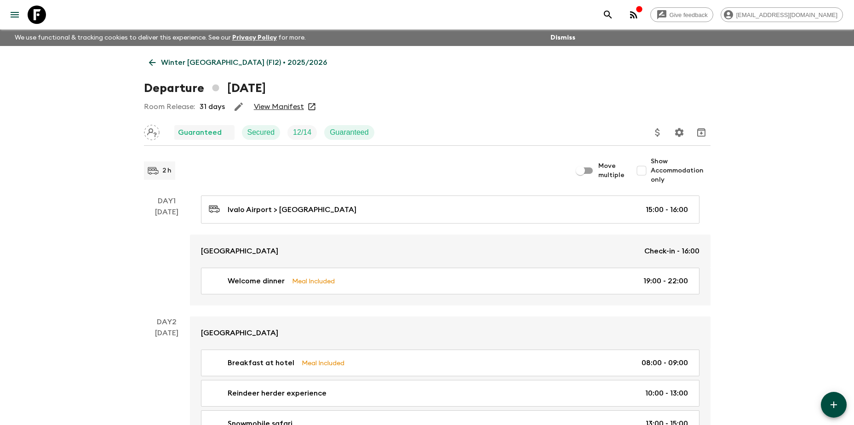 This screenshot has height=425, width=854. What do you see at coordinates (672, 251) in the screenshot?
I see `p: Check-in - 16:00` at bounding box center [672, 251].